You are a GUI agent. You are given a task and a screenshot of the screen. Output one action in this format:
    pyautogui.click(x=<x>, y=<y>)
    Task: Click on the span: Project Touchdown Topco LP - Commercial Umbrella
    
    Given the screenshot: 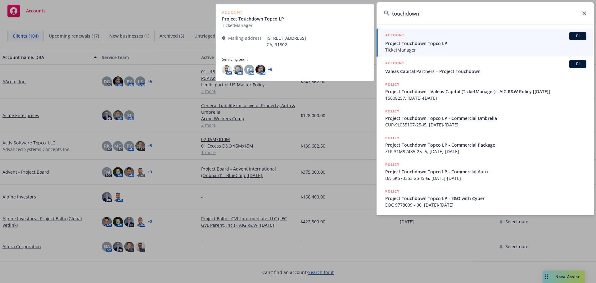 What is the action you would take?
    pyautogui.click(x=486, y=118)
    